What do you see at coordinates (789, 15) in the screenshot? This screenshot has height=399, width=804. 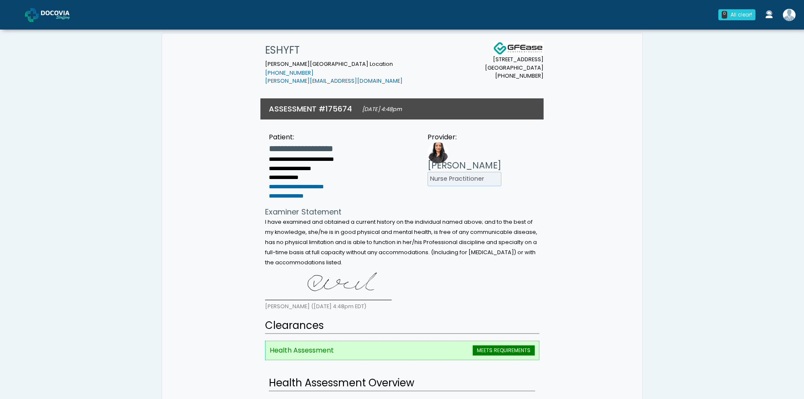 I see `img: Shakerra Crippen` at bounding box center [789, 15].